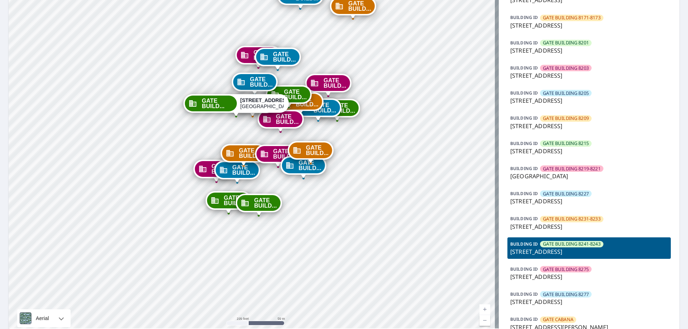 Image resolution: width=688 pixels, height=329 pixels. Describe the element at coordinates (244, 155) in the screenshot. I see `div: Dropped pin, building GATE BUILDING 8149-8151, Commercial property, 8131 Southwestern Blvd Dallas...` at that location.